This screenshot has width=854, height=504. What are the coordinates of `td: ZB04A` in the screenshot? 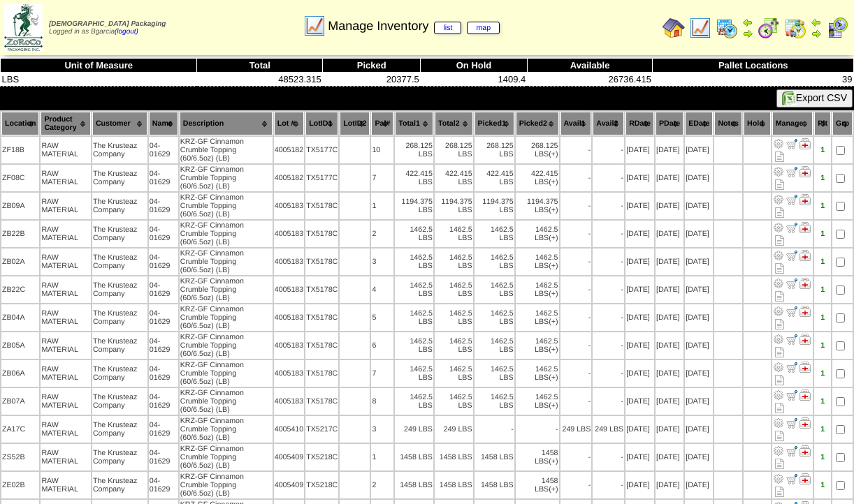 It's located at (20, 318).